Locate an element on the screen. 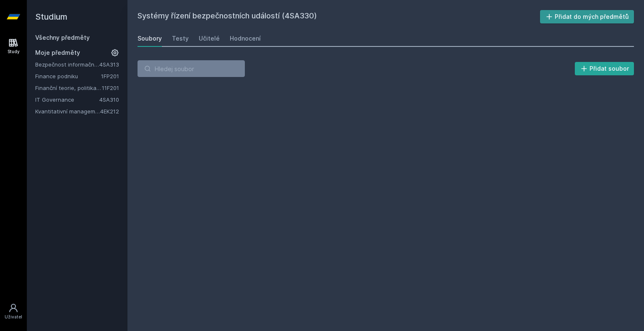 The image size is (644, 331). a: 4EK212 is located at coordinates (109, 111).